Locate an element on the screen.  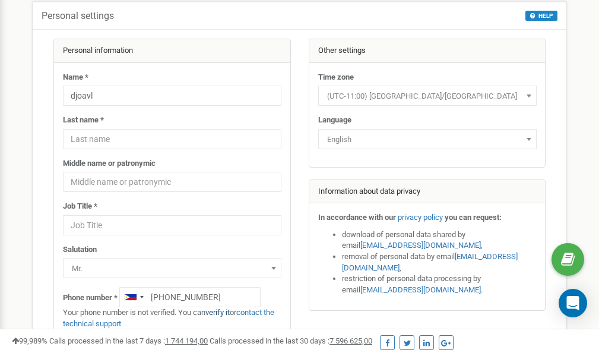
h5: Personal settings is located at coordinates (78, 16).